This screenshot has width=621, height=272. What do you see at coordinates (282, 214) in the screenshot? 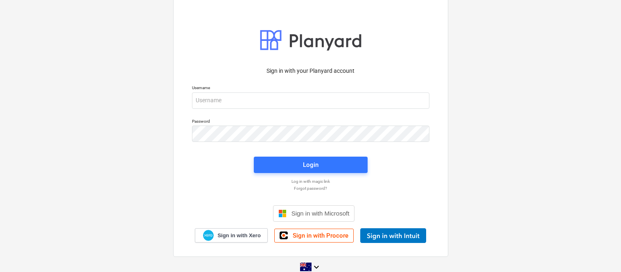
I see `img: Microsoft logo` at bounding box center [282, 214].